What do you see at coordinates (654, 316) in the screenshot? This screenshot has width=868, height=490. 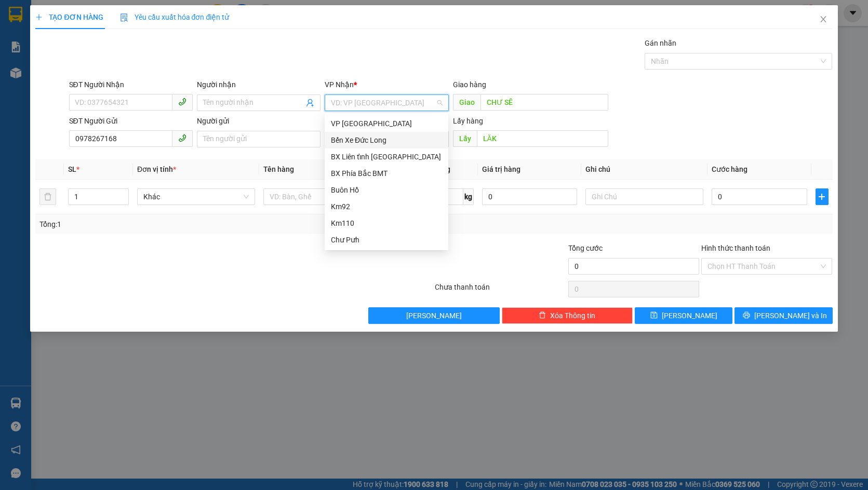 I see `span: save` at bounding box center [654, 316].